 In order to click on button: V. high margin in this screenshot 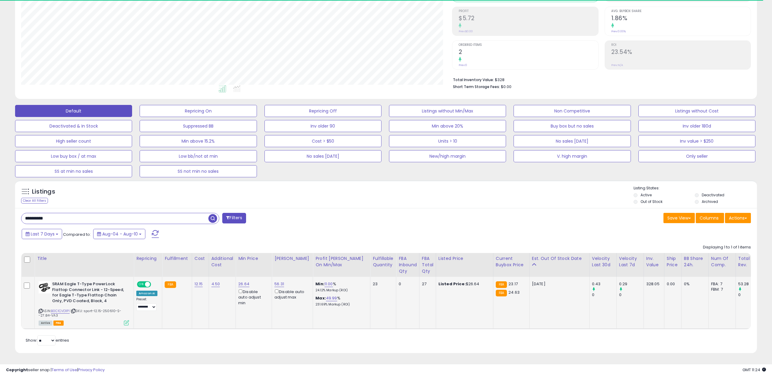, I will do `click(572, 156)`.